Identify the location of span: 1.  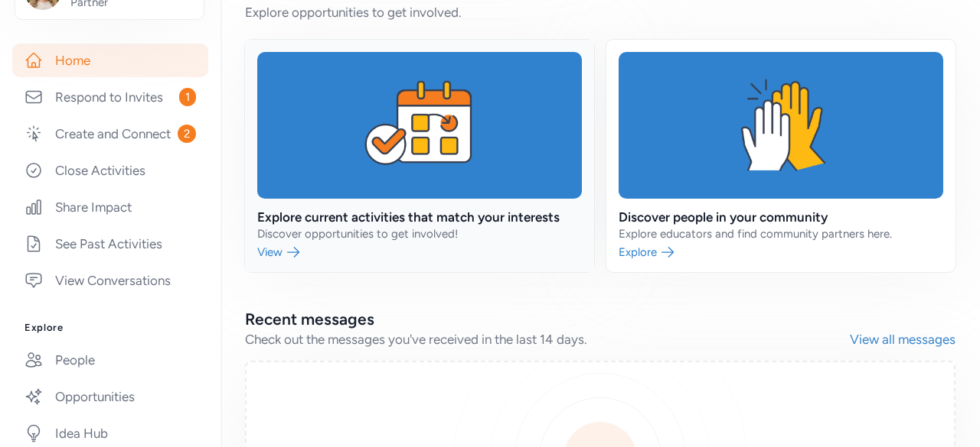
(187, 97).